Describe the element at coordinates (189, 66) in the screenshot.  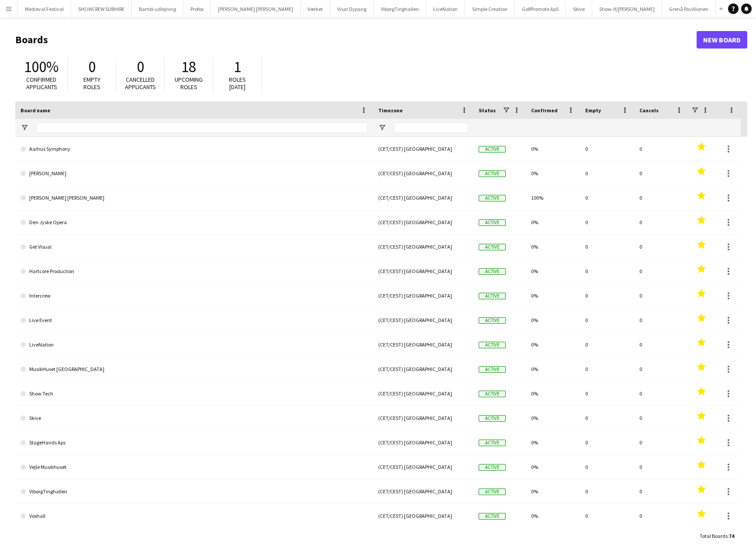
I see `span: 18` at that location.